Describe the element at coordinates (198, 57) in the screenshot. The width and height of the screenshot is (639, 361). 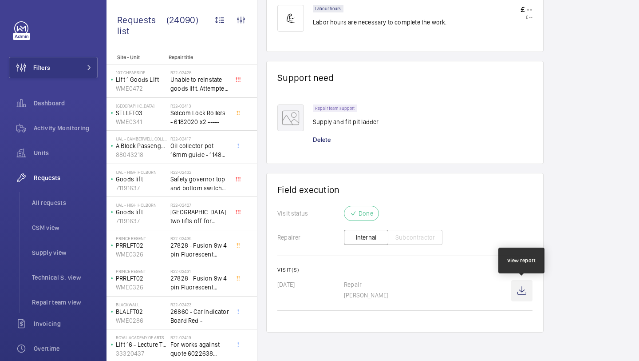
I see `p: Repair title` at that location.